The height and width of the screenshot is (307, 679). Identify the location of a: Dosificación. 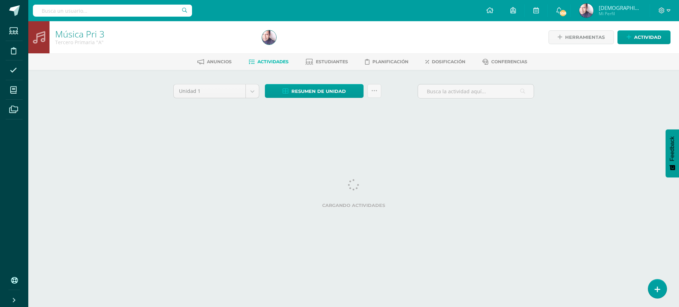
(445, 62).